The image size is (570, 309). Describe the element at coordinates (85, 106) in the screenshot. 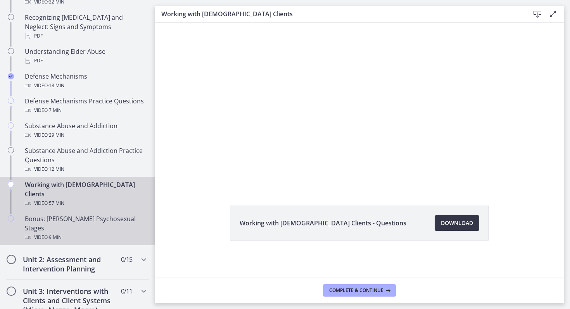

I see `div: Defense Mechanisms Practice Questions` at that location.